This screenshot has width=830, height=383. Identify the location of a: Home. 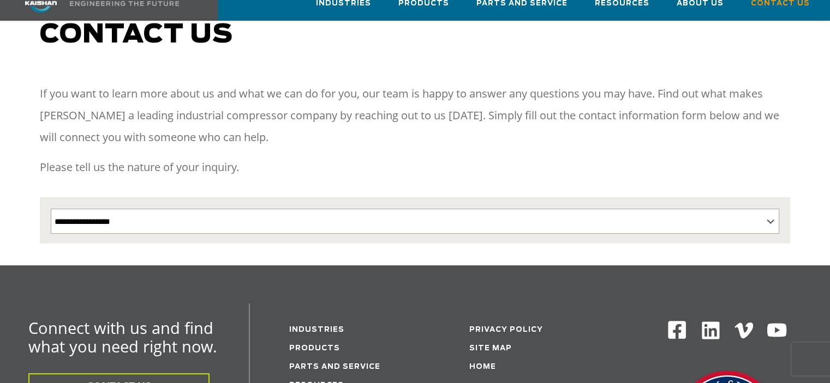
(482, 367).